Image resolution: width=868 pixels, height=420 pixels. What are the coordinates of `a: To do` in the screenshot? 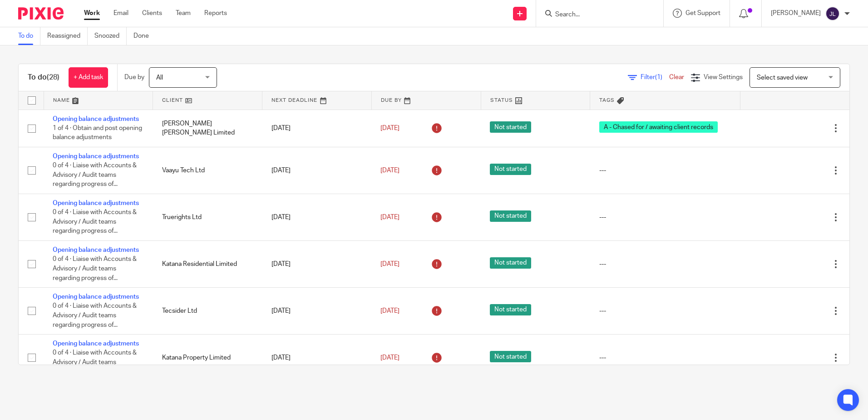 It's located at (29, 35).